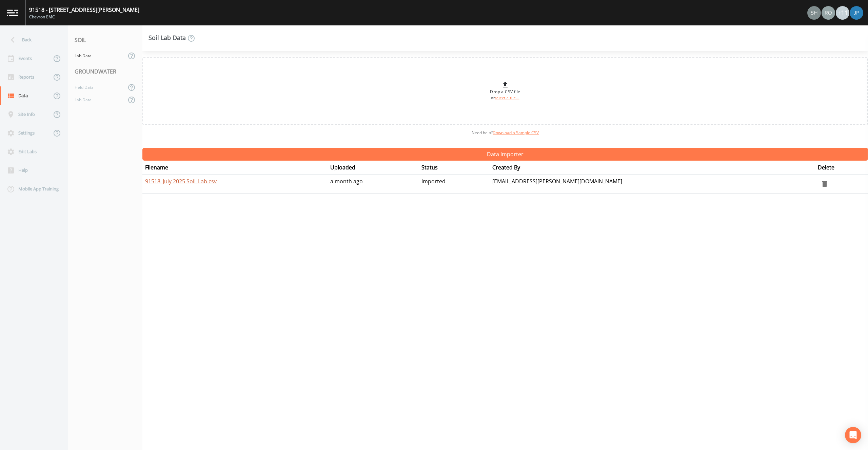 This screenshot has width=868, height=450. What do you see at coordinates (97, 87) in the screenshot?
I see `a: Field Data` at bounding box center [97, 87].